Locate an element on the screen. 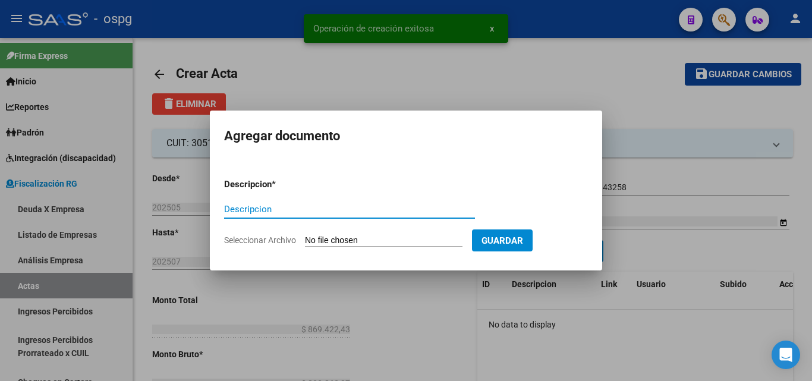  h2: Agregar documento is located at coordinates (406, 136).